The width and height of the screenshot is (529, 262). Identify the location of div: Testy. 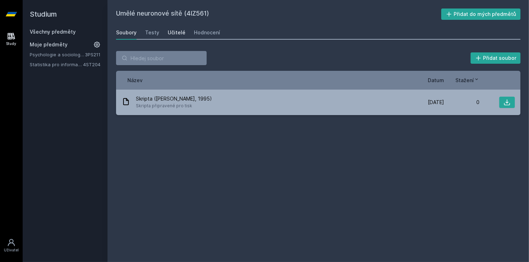
(152, 33).